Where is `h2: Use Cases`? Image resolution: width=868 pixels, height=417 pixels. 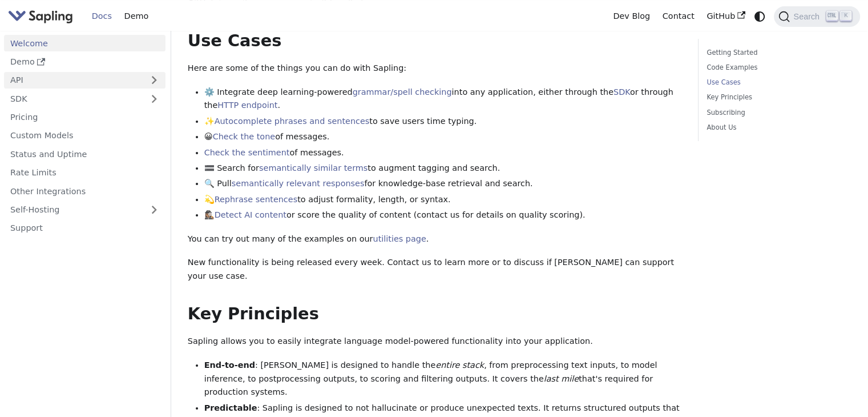
h2: Use Cases is located at coordinates (434, 41).